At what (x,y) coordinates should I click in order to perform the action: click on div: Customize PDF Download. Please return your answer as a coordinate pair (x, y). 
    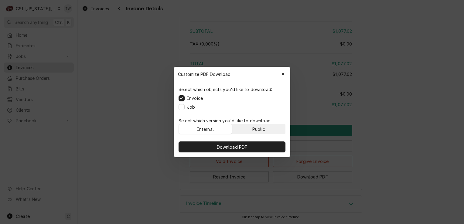
    Looking at the image, I should click on (232, 74).